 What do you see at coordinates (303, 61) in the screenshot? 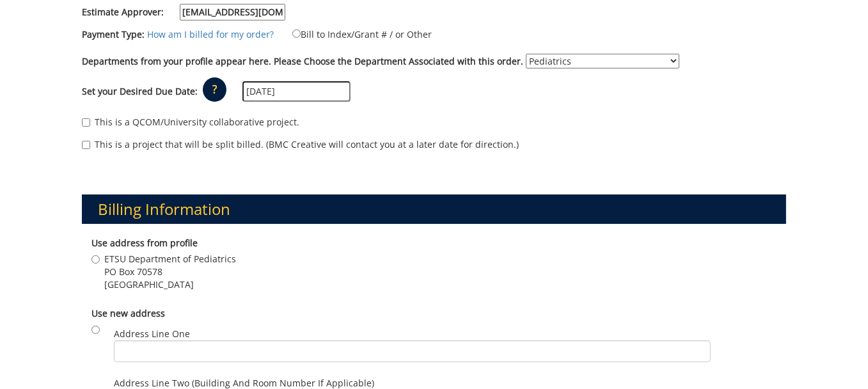
I see `label: Departments from your profile appear here. Please Choose the Department Associated with this order.` at bounding box center [303, 61].